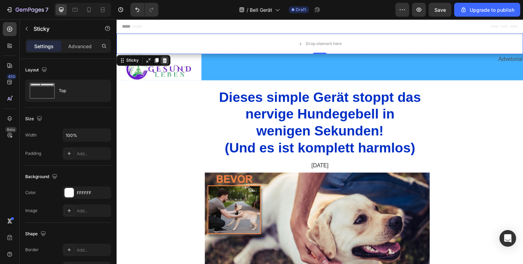  I want to click on div: Undo/Redo, so click(144, 10).